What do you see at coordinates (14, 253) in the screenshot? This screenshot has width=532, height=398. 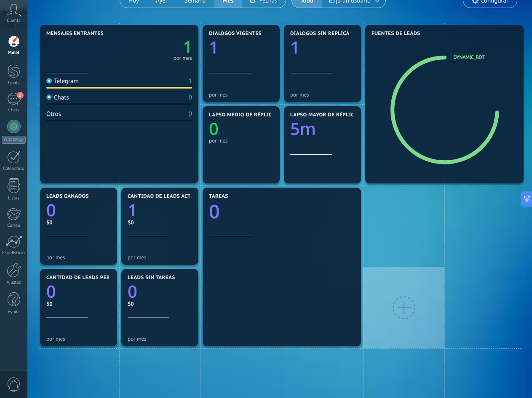 I see `div: Estadísticas` at bounding box center [14, 253].